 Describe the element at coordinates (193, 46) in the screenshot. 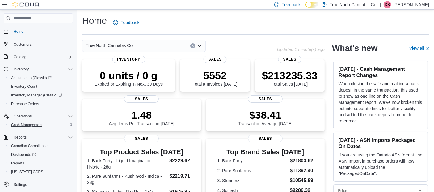

I see `button: Clear input` at that location.